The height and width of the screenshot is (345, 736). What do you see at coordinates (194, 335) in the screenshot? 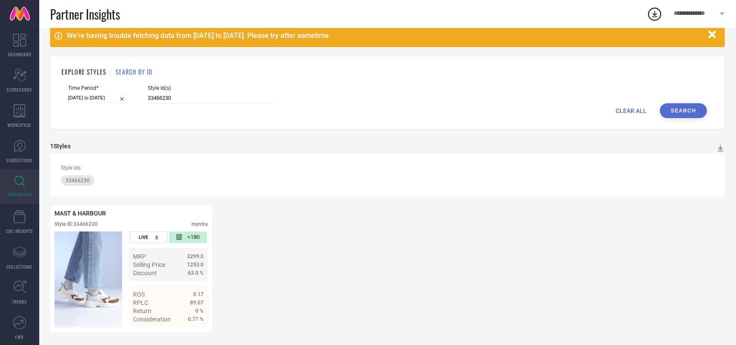
I see `span: Details` at bounding box center [194, 335].